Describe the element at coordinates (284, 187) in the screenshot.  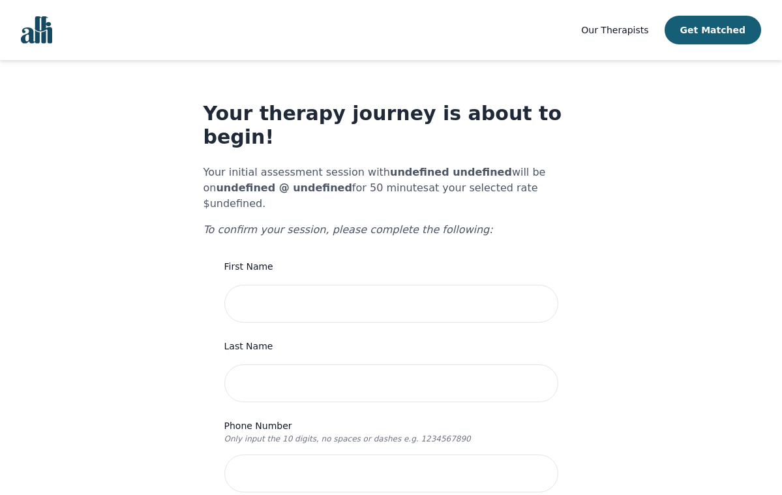
I see `b: undefined @ undefined` at that location.